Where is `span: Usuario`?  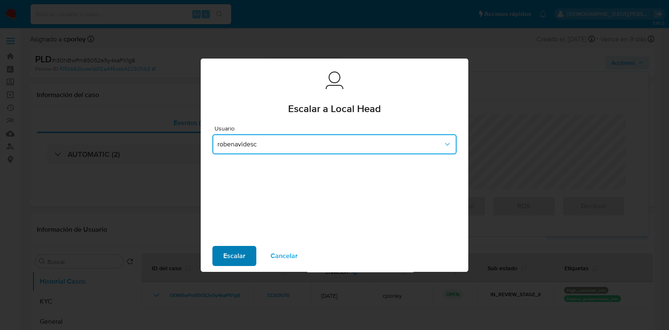 span: Usuario is located at coordinates (337, 128).